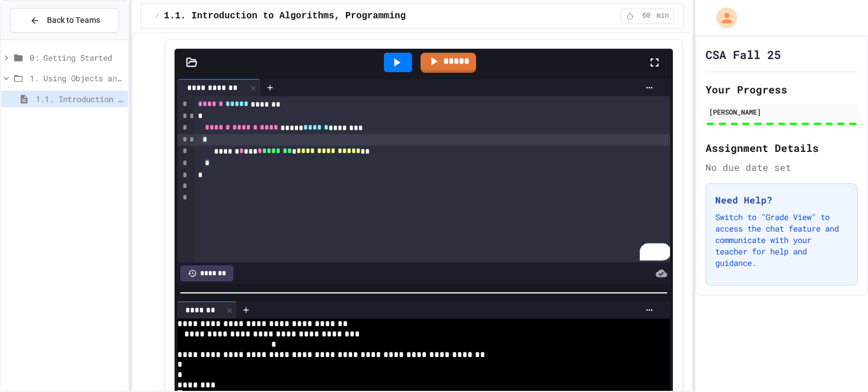  I want to click on div: No due date set, so click(782, 167).